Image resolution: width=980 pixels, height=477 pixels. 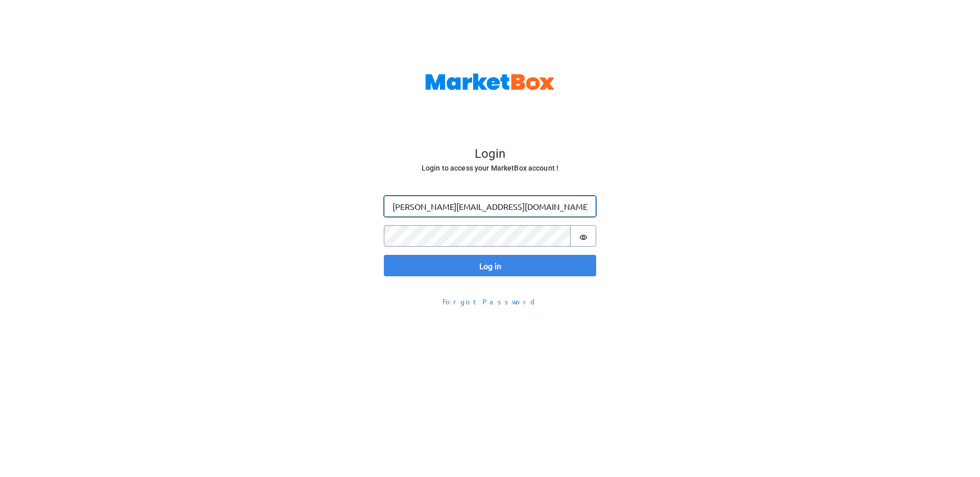 I want to click on h4: Login, so click(x=490, y=155).